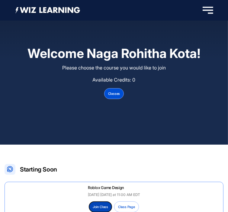 The height and width of the screenshot is (212, 228). I want to click on button: Join Class, so click(100, 207).